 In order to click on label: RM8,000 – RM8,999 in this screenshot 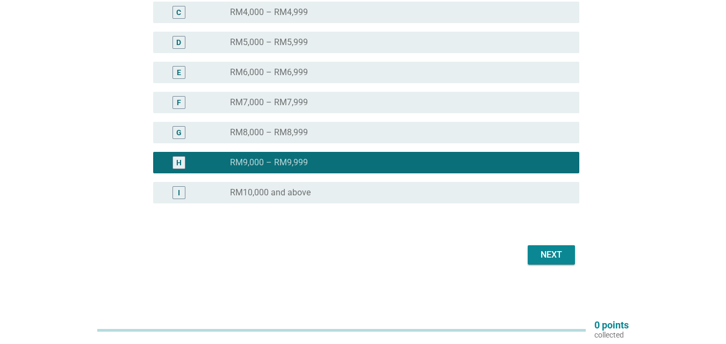, I will do `click(269, 133)`.